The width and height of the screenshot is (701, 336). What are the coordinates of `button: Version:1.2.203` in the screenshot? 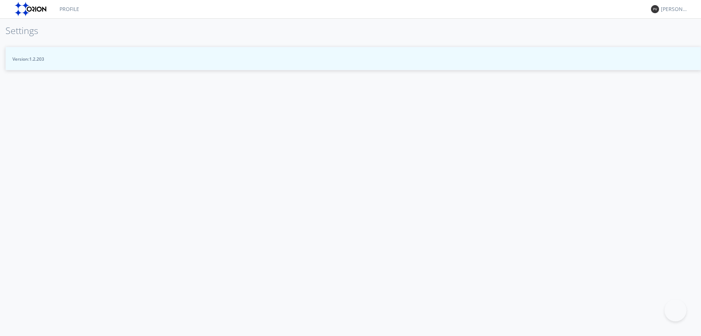 It's located at (353, 58).